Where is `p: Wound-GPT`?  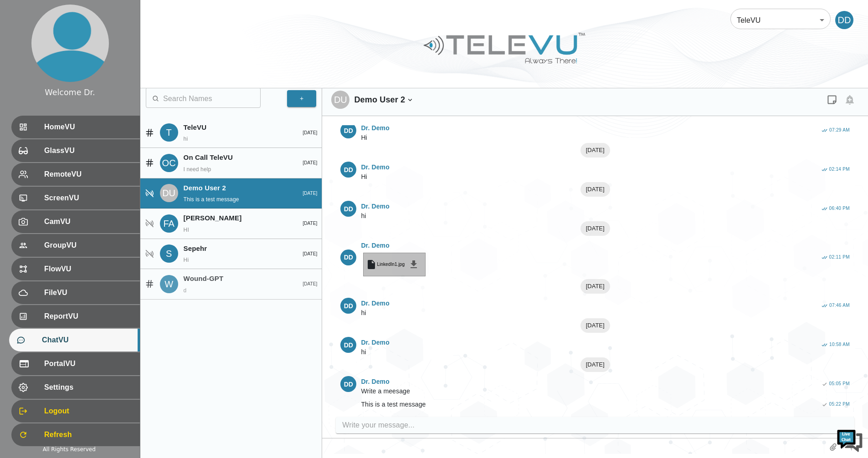 p: Wound-GPT is located at coordinates (234, 279).